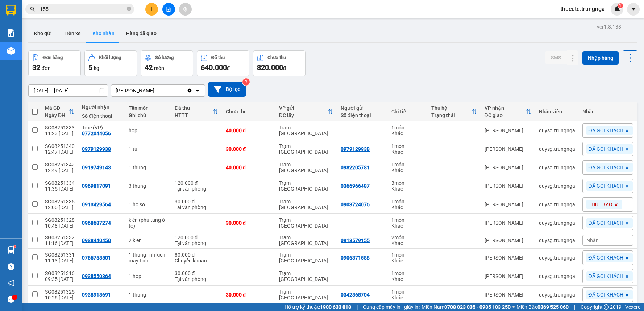 Image resolution: width=644 pixels, height=311 pixels. What do you see at coordinates (167, 63) in the screenshot?
I see `button: Số lượng42món` at bounding box center [167, 63].